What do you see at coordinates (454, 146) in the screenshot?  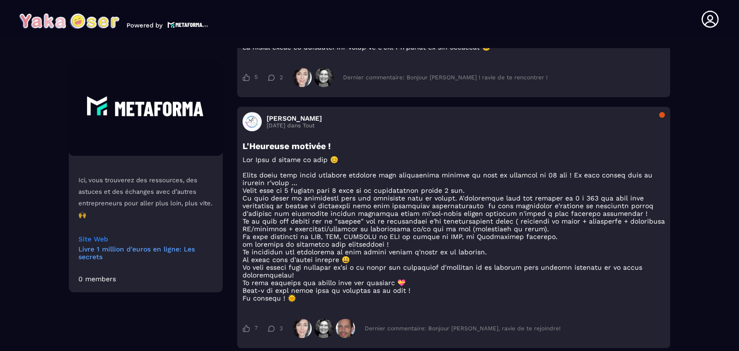 I see `h3: L'Heureuse motivée !` at bounding box center [454, 146].